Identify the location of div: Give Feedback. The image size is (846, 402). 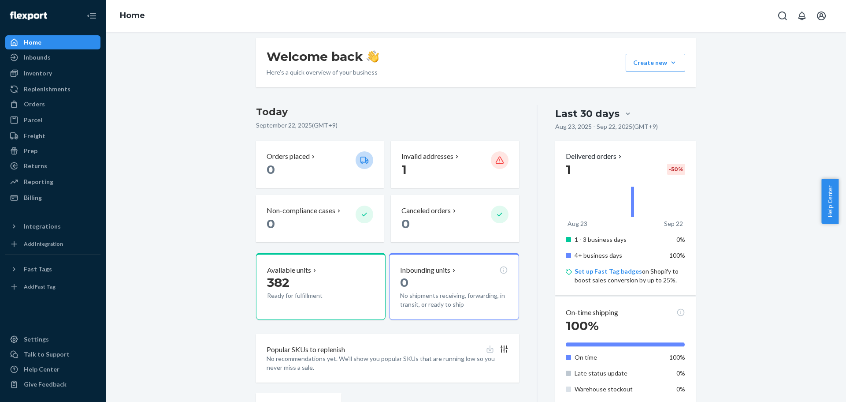
(45, 384).